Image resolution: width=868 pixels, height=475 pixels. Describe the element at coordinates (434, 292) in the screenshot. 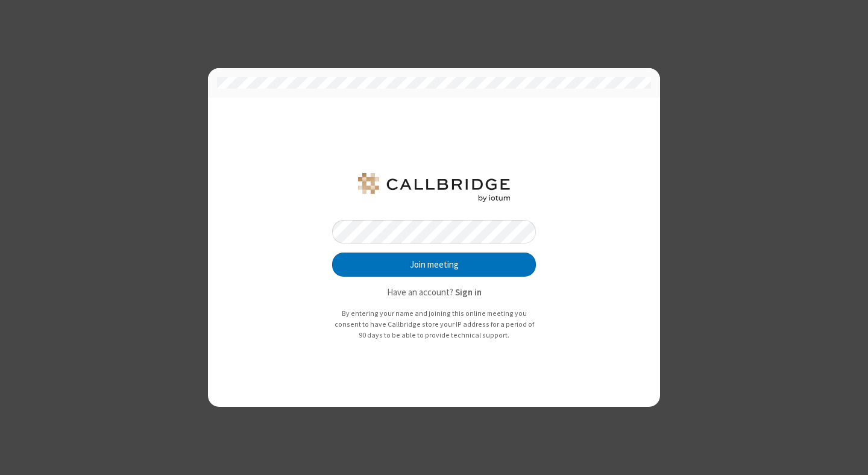

I see `p: Have an account?` at that location.